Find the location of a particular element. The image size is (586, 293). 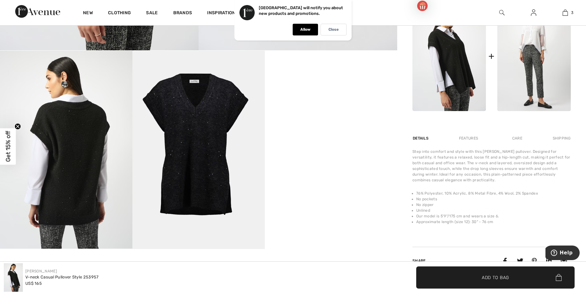

a: 3 is located at coordinates (565, 13).